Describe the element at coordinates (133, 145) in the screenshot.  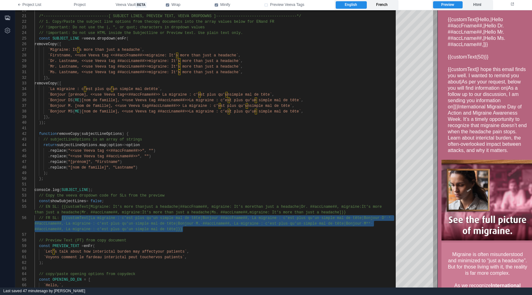
I see `span: option` at that location.